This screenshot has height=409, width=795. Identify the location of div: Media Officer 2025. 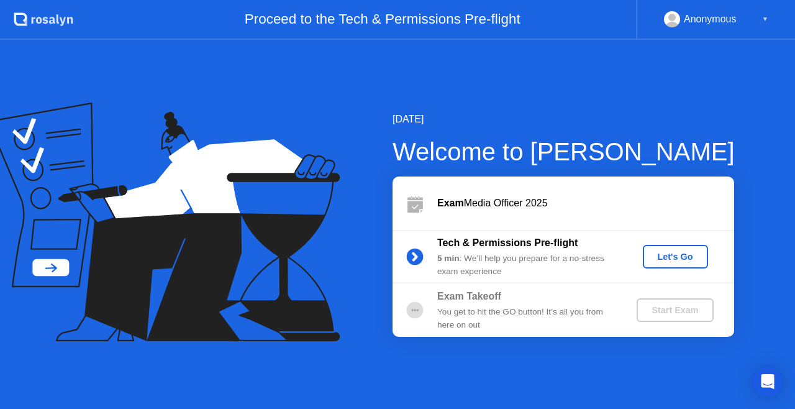
(586, 203).